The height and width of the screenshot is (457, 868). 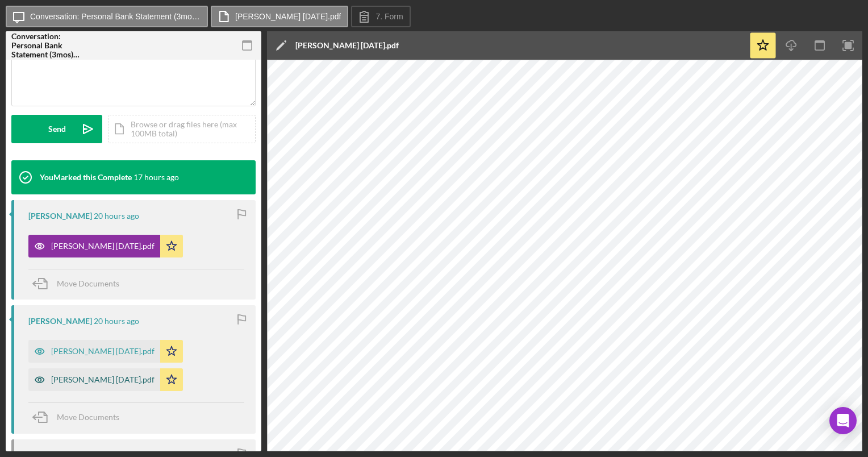 I want to click on time: 2025-09-22 21:50, so click(x=156, y=177).